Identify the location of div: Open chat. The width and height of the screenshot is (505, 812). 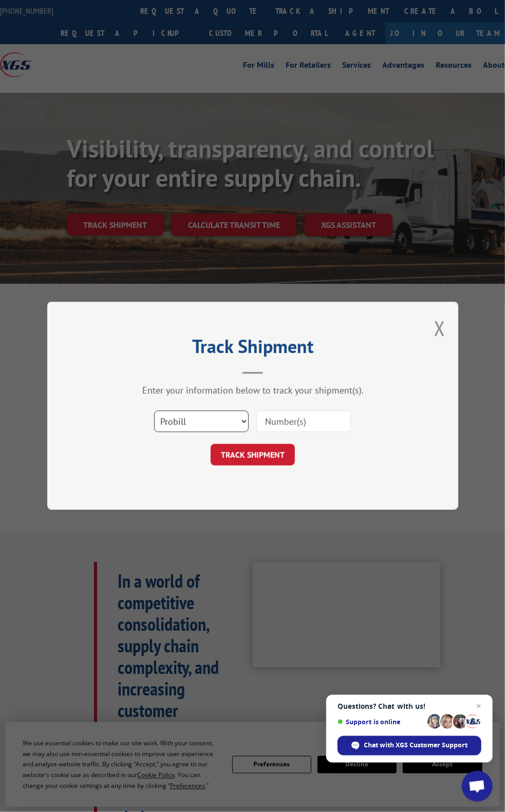
(477, 787).